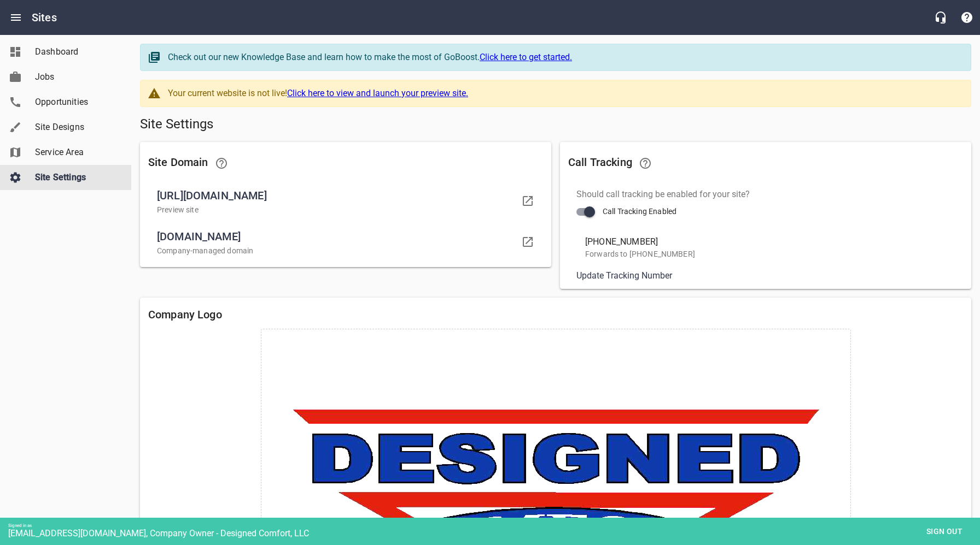 The width and height of the screenshot is (980, 545). I want to click on button: Live Chat, so click(940, 17).